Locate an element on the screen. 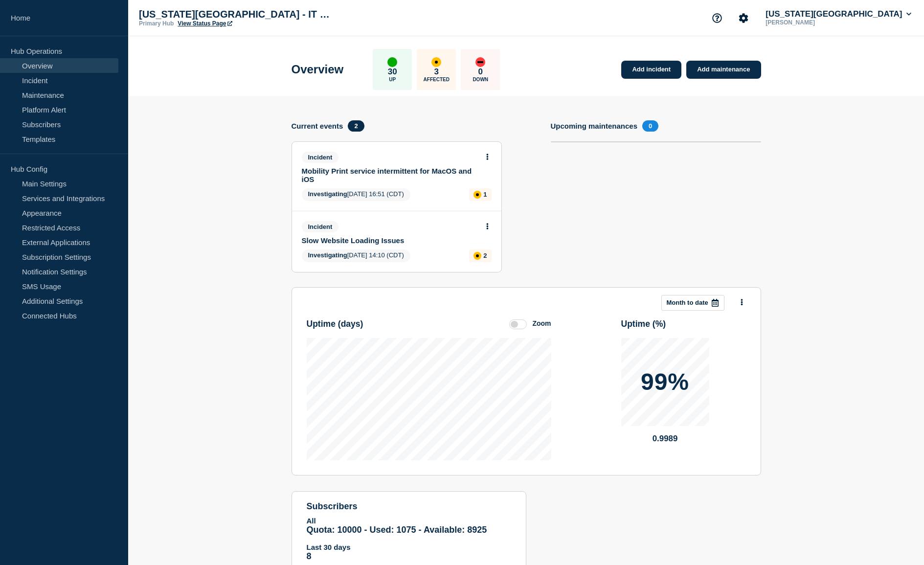 This screenshot has width=924, height=565. p: Down is located at coordinates (480, 79).